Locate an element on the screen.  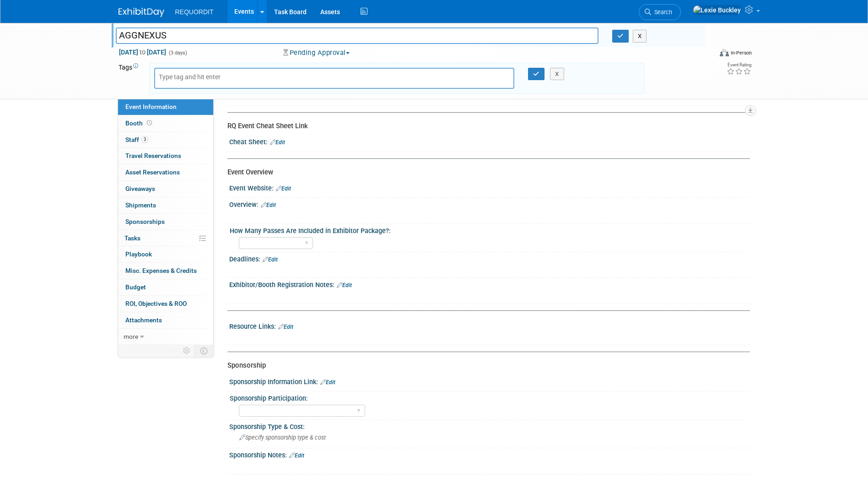
a: Travel Reservations is located at coordinates (166, 156).